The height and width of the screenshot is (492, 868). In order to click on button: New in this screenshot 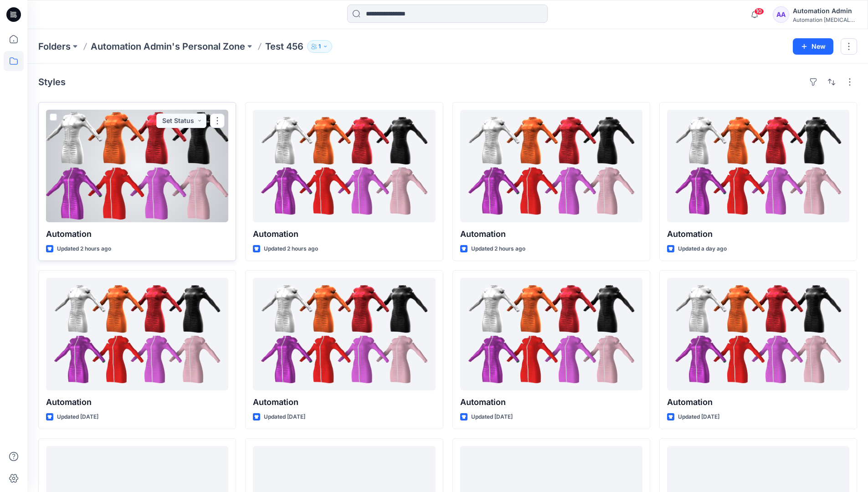, I will do `click(813, 46)`.